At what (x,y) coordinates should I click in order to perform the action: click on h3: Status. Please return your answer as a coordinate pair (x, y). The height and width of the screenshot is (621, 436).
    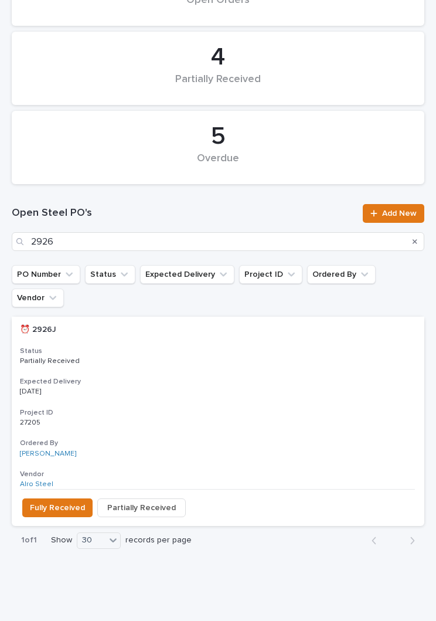
    Looking at the image, I should click on (218, 351).